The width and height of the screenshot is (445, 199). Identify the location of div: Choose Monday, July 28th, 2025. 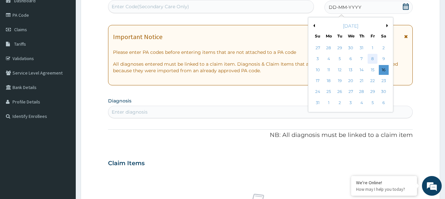
(329, 48).